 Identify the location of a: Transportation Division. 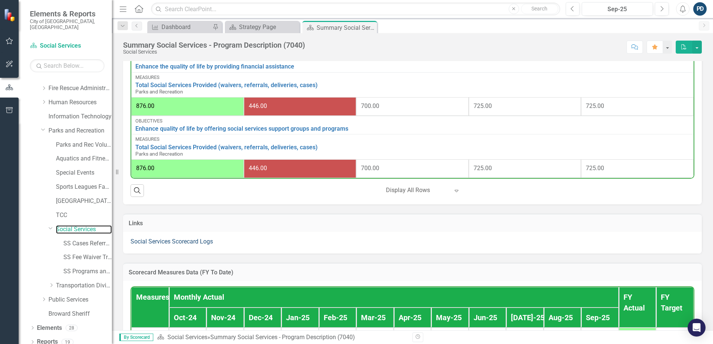
(84, 286).